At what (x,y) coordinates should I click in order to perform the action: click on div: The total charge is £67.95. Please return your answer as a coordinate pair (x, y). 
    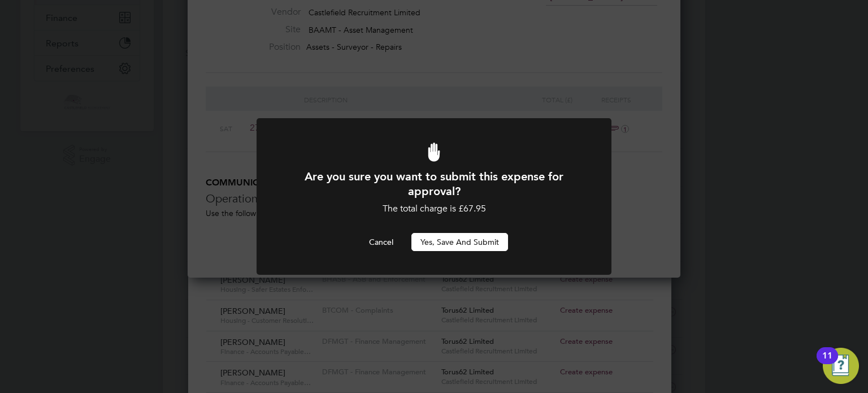
    Looking at the image, I should click on (434, 209).